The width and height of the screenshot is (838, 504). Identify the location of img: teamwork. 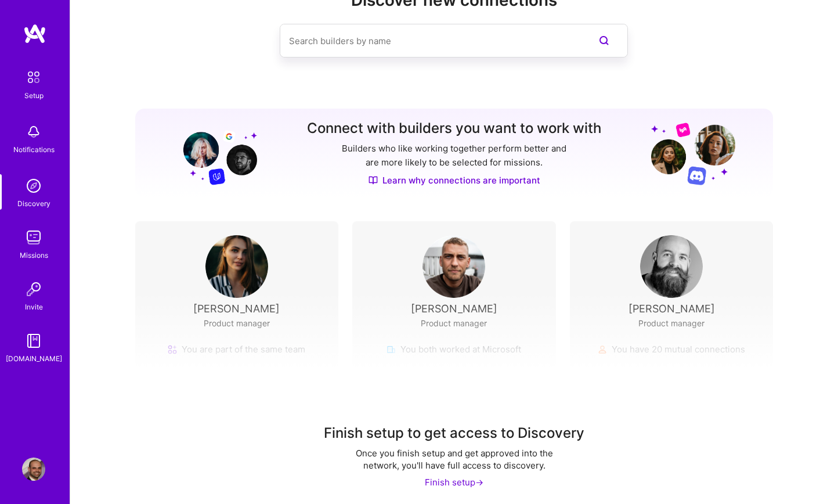
(34, 238).